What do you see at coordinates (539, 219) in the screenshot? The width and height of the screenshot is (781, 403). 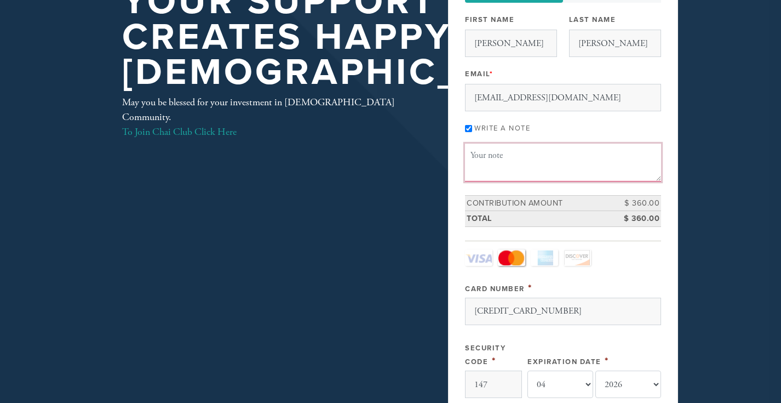 I see `td: Total` at bounding box center [539, 219].